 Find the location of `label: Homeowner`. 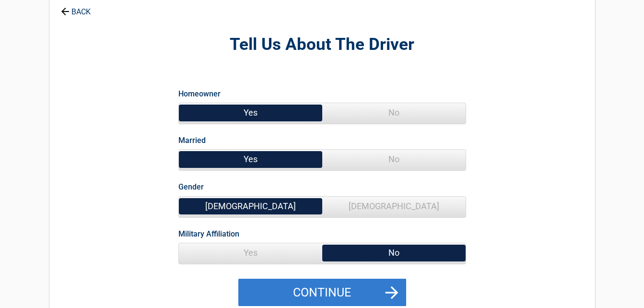

label: Homeowner is located at coordinates (199, 94).